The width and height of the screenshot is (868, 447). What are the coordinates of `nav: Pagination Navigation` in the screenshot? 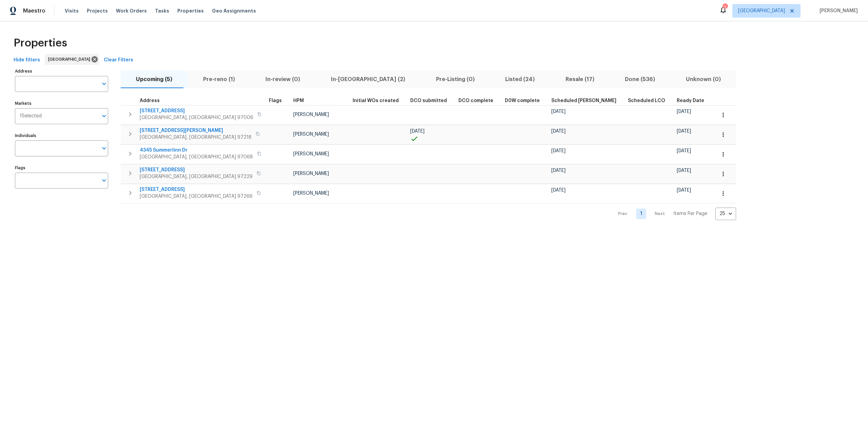 It's located at (674, 214).